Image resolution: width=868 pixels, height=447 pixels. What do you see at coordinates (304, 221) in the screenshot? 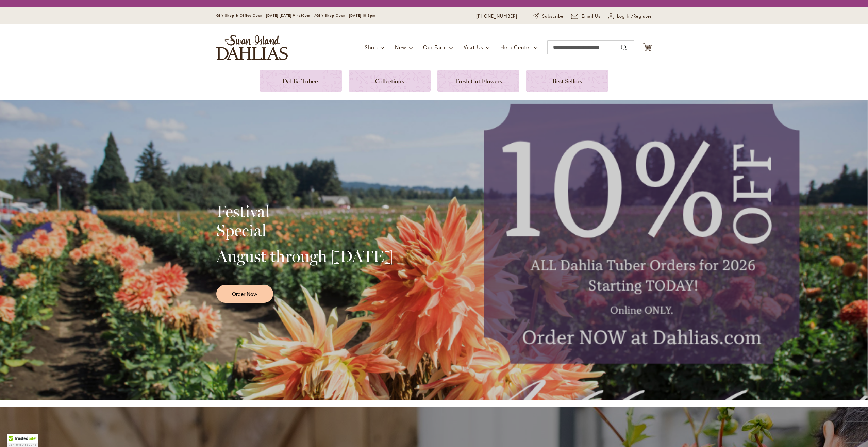
I see `h2: Festival Special` at bounding box center [304, 221].